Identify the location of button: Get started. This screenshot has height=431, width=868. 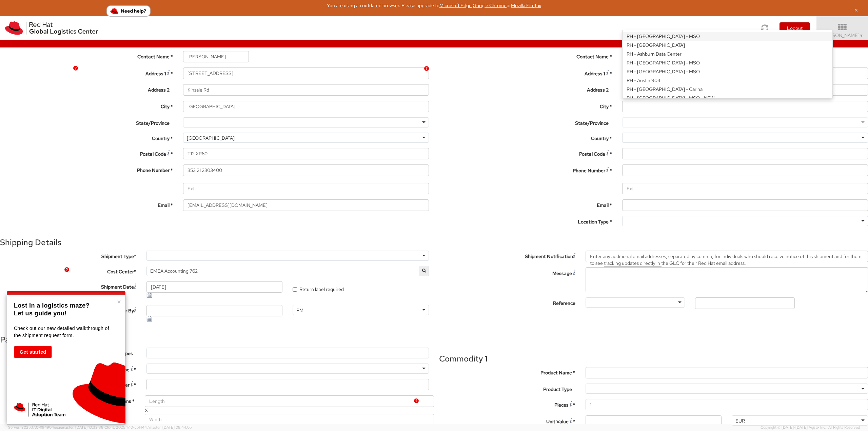
(33, 352).